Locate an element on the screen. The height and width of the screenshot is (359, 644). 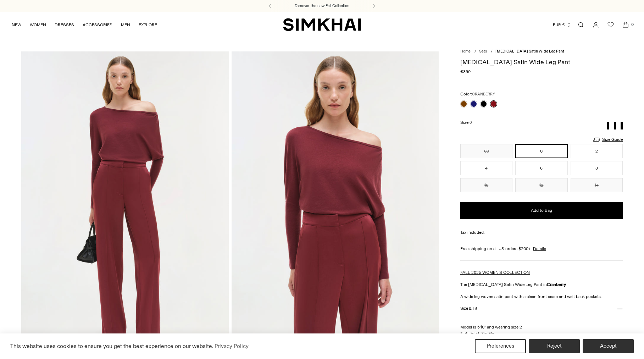
a: Sets is located at coordinates (483, 51).